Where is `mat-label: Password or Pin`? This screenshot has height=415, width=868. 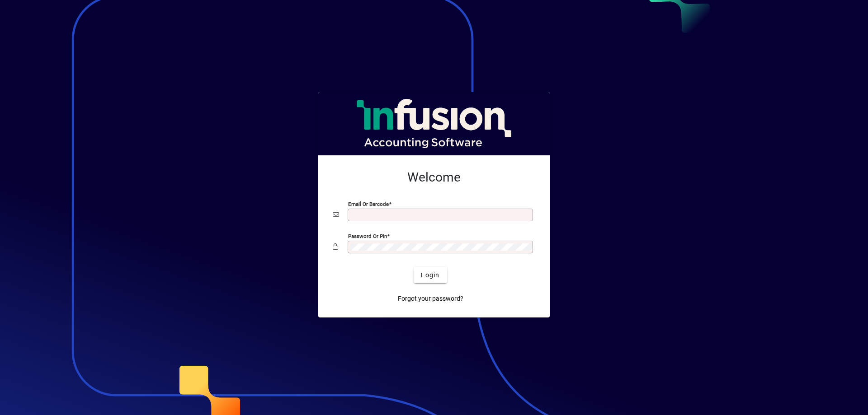
mat-label: Password or Pin is located at coordinates (368, 236).